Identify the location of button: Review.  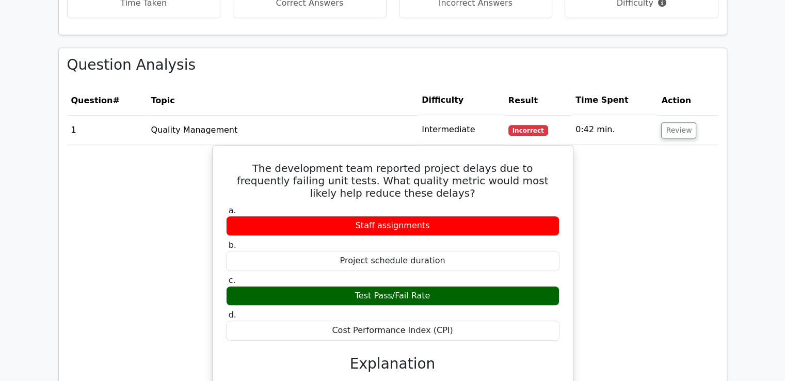
(678, 130).